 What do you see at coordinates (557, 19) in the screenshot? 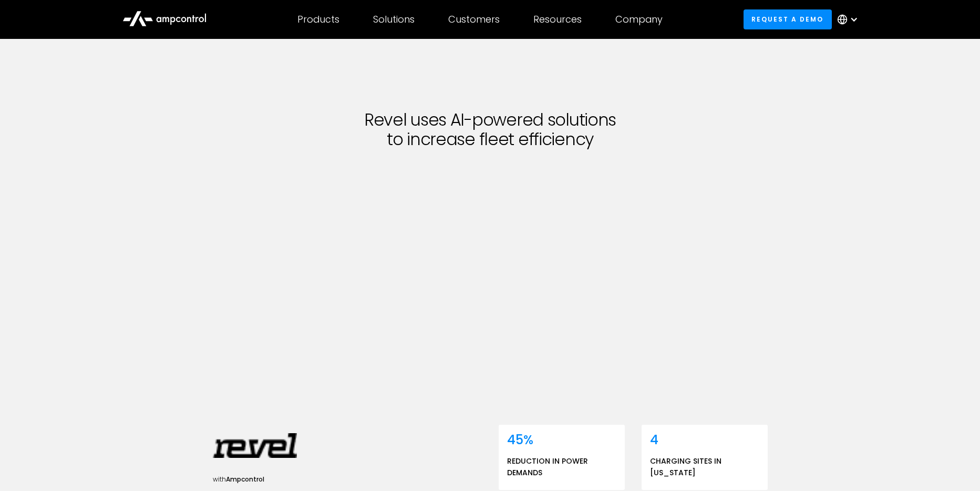
I see `div: Resources` at bounding box center [557, 19].